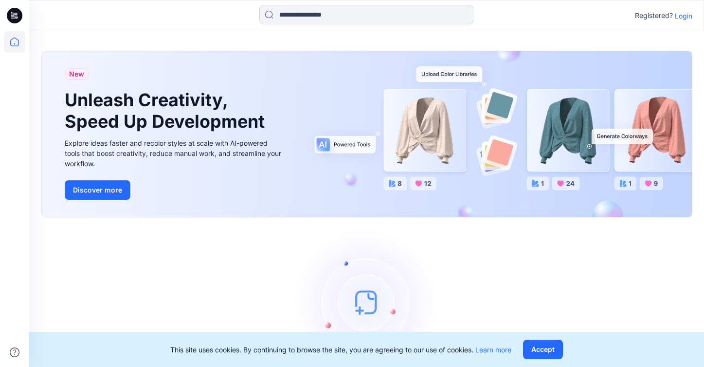 The height and width of the screenshot is (367, 704). What do you see at coordinates (97, 190) in the screenshot?
I see `button: Discover more` at bounding box center [97, 190].